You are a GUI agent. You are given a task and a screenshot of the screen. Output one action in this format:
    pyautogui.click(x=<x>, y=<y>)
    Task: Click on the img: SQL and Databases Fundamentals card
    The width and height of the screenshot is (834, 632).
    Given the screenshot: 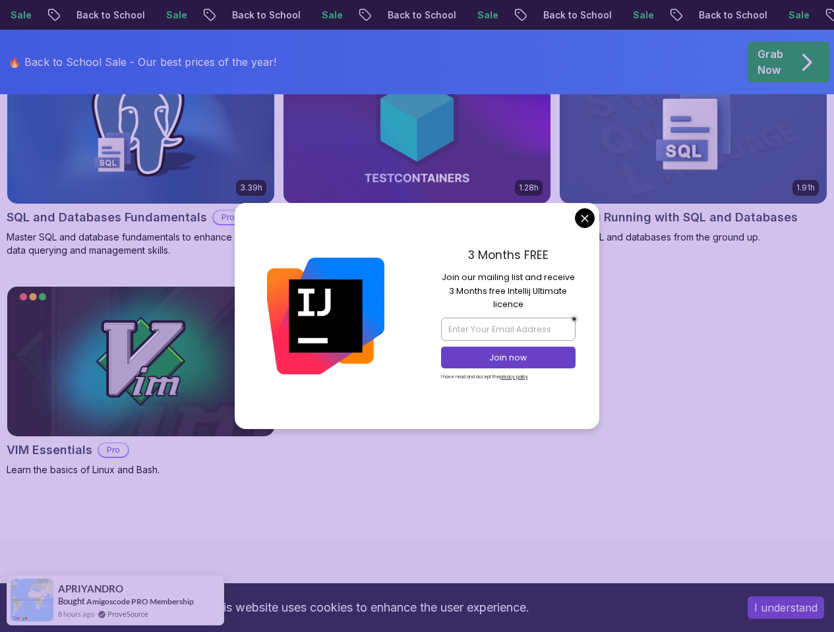 What is the action you would take?
    pyautogui.click(x=140, y=129)
    